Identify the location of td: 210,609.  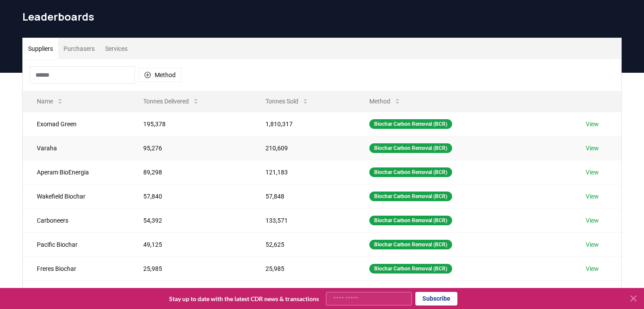
(304, 148).